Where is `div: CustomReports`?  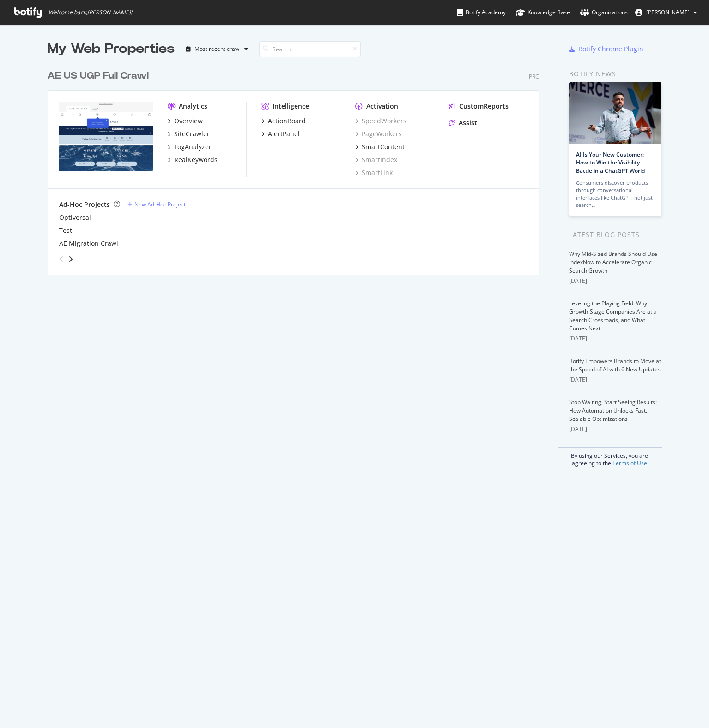
div: CustomReports is located at coordinates (484, 106).